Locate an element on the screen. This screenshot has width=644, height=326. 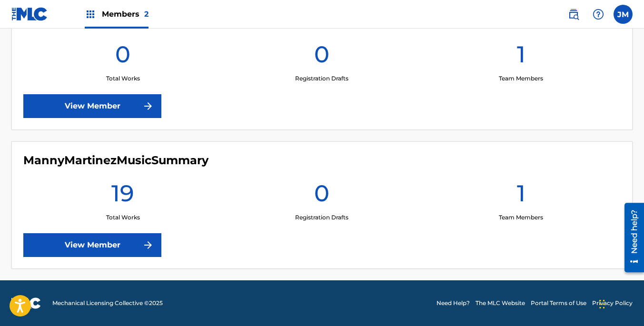
div: Drag is located at coordinates (602, 304).